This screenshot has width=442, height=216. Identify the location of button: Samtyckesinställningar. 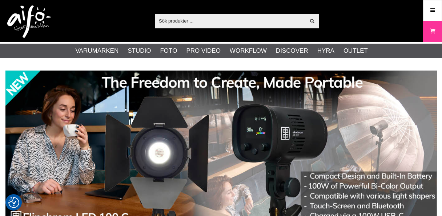
(14, 202).